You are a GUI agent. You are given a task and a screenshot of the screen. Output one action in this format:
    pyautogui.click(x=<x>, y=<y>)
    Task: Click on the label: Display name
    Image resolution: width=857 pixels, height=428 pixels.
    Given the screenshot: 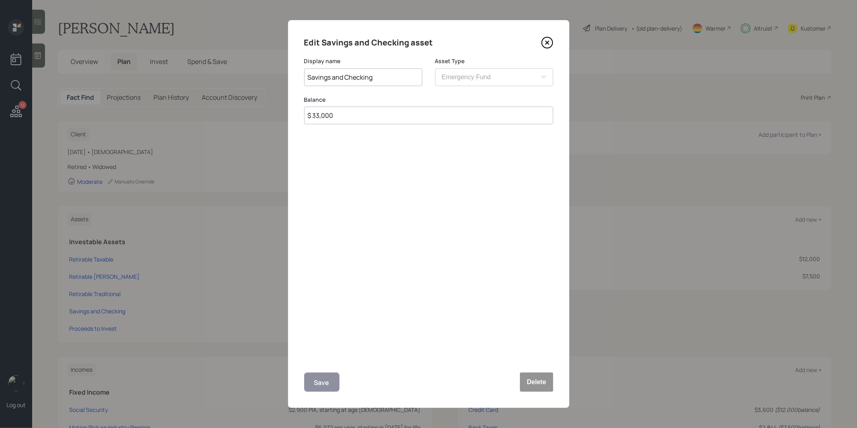 What is the action you would take?
    pyautogui.click(x=363, y=61)
    